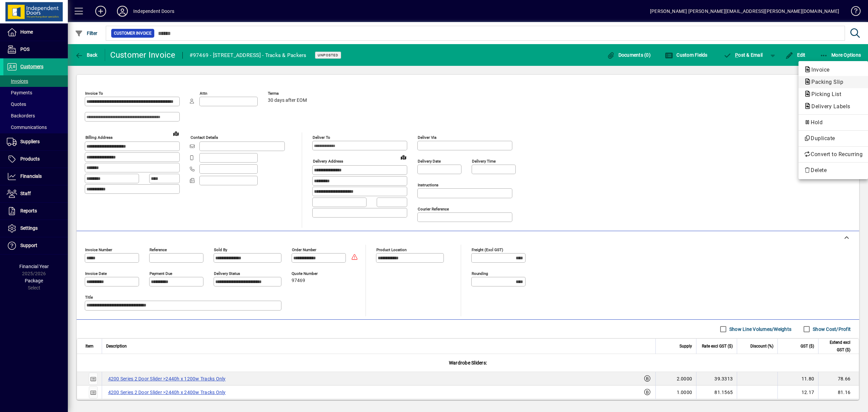  I want to click on span: Convert to Recurring, so click(833, 154).